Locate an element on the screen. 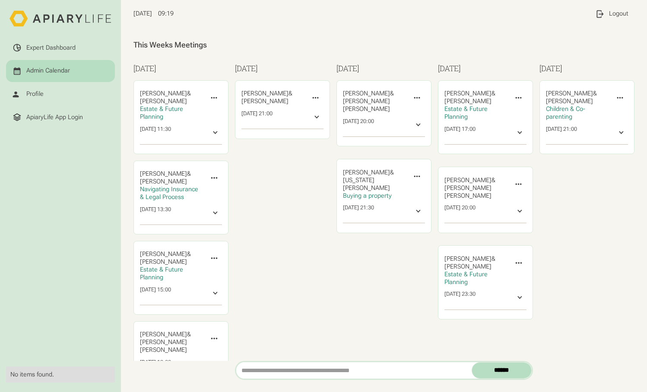 This screenshot has height=392, width=647. span: 09:19 is located at coordinates (166, 14).